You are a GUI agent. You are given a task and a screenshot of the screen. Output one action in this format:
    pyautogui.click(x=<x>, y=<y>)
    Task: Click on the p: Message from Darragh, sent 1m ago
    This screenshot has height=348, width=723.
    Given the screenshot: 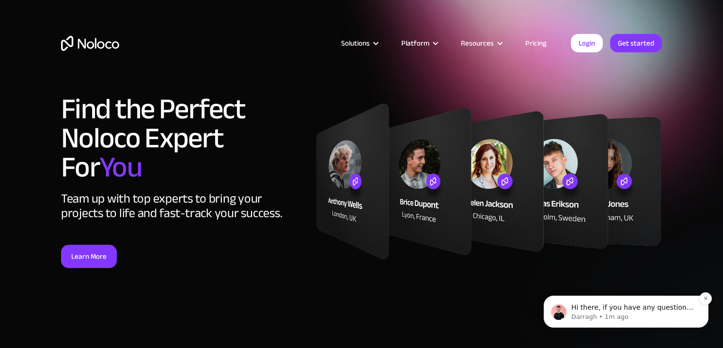 What is the action you would take?
    pyautogui.click(x=105, y=82)
    